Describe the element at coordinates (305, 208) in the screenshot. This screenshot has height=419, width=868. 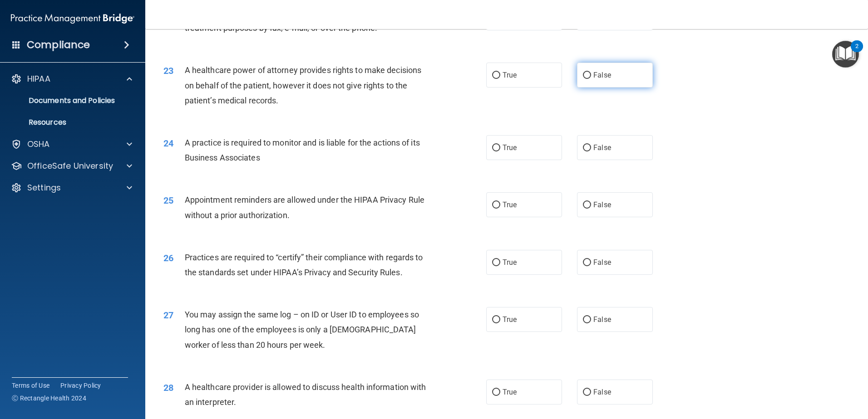
I see `span: Appointment reminders are allowed under the HIPAA Privacy Rule without a prior authorization.` at that location.